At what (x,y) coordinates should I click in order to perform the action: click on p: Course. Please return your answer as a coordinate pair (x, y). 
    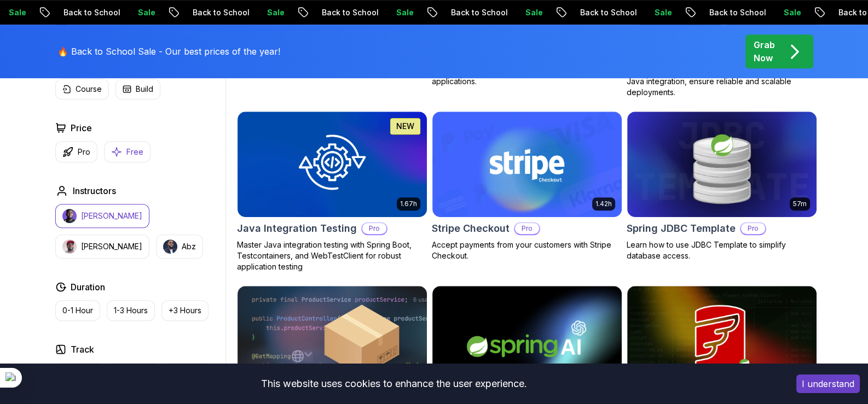
    Looking at the image, I should click on (89, 89).